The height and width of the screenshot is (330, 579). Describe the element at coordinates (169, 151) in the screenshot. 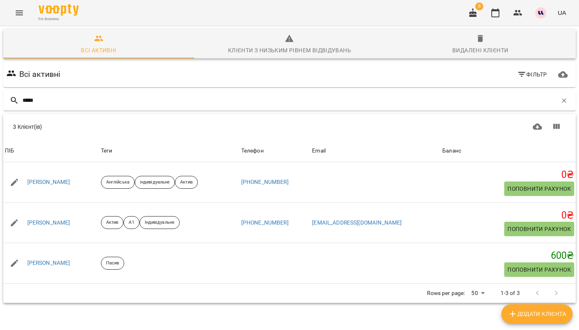

I see `div: Теги` at that location.